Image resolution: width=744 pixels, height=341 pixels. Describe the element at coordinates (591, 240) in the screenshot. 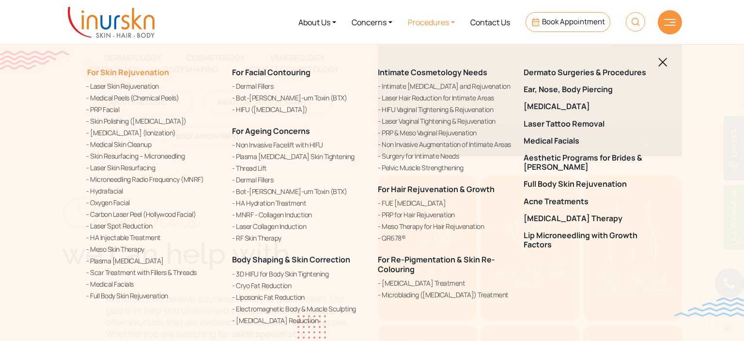

I see `a: Lip Microneedling with Growth Factors` at that location.